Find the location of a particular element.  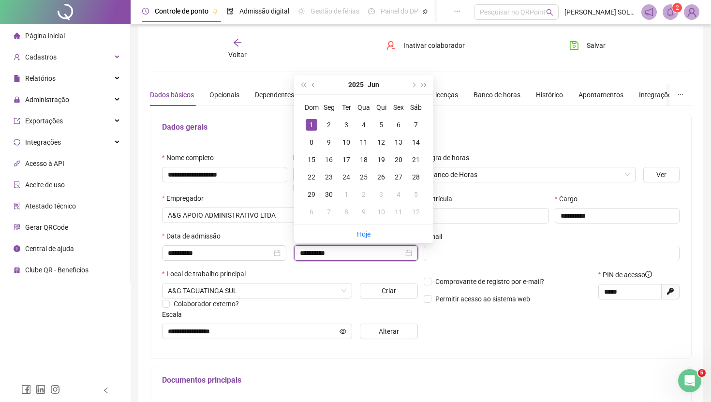

span: A&G APOIO ADMINISTRATIVO LTDA is located at coordinates (290, 215).